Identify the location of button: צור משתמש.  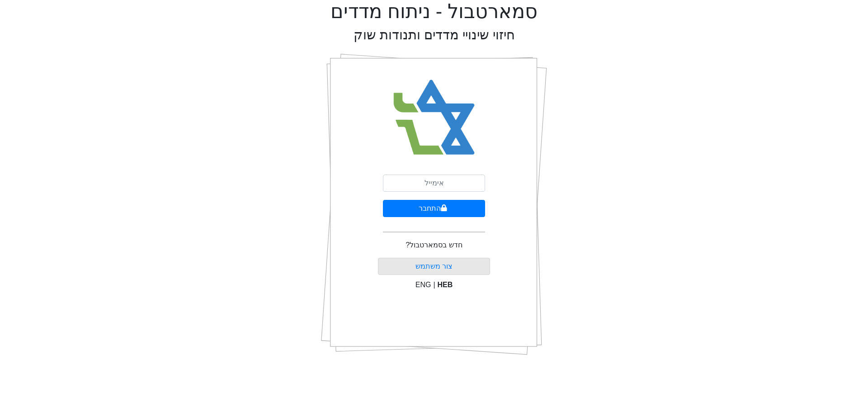
(434, 267).